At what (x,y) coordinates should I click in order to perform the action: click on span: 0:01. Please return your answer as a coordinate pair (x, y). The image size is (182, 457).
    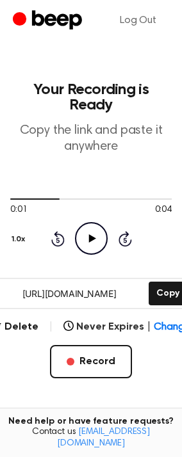
    Looking at the image, I should click on (19, 210).